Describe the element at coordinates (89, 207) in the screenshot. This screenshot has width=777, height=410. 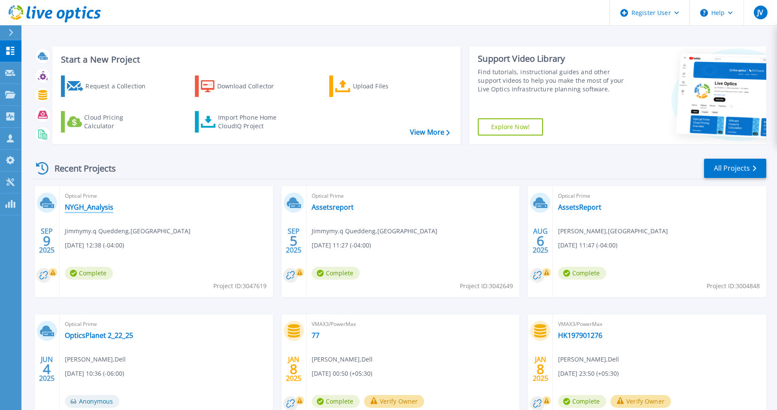
I see `a: NYGH_Analysis` at that location.